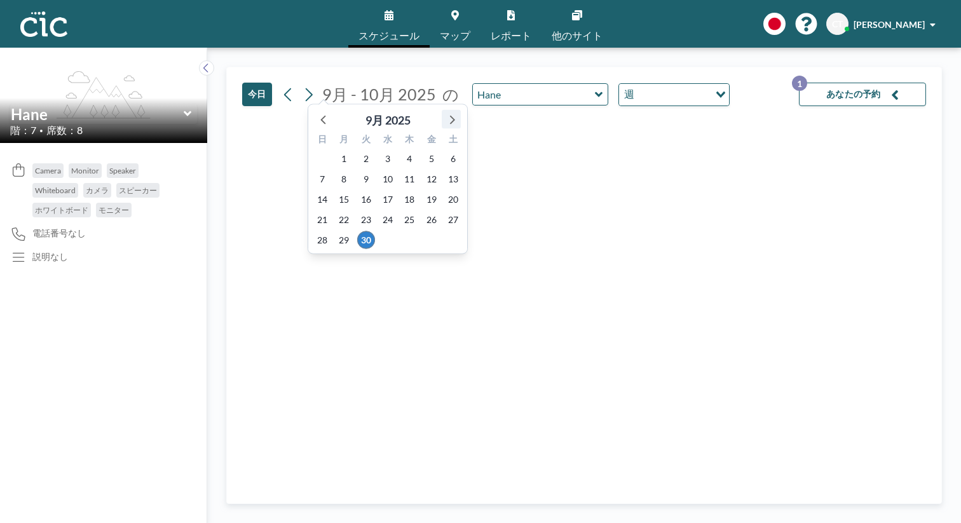 The height and width of the screenshot is (523, 961). What do you see at coordinates (409, 200) in the screenshot?
I see `span: 2025年9月18日木曜日` at bounding box center [409, 200].